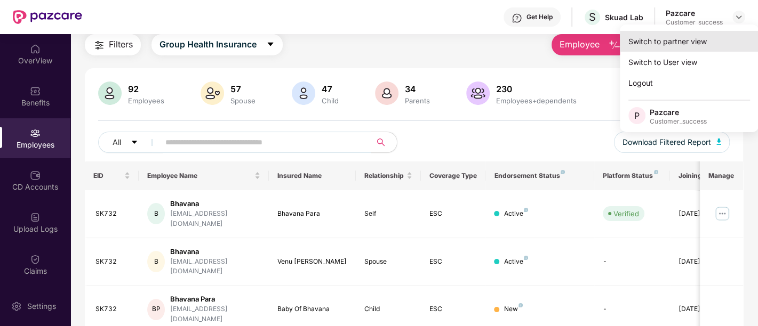 This screenshot has height=326, width=758. I want to click on img: svg+xml;base64,PHN2ZyBpZD0iQ2xhaW0iIHhtbG5zPSJodHRwOi8vd3d3LnczLm9yZy8yMDAwL3N2ZyIgd2lkdGg9IjIwIi..., so click(35, 260).